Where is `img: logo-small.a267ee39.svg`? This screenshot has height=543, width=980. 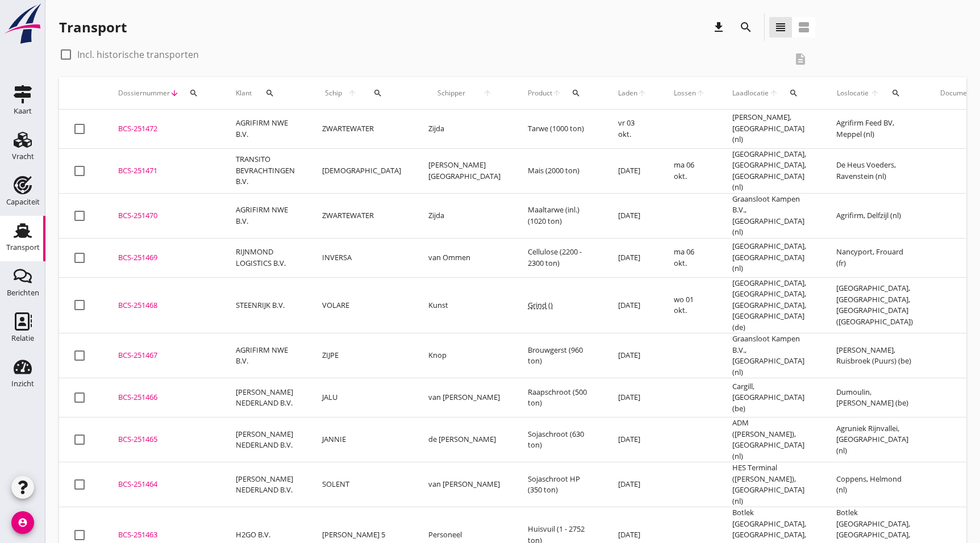 img: logo-small.a267ee39.svg is located at coordinates (23, 24).